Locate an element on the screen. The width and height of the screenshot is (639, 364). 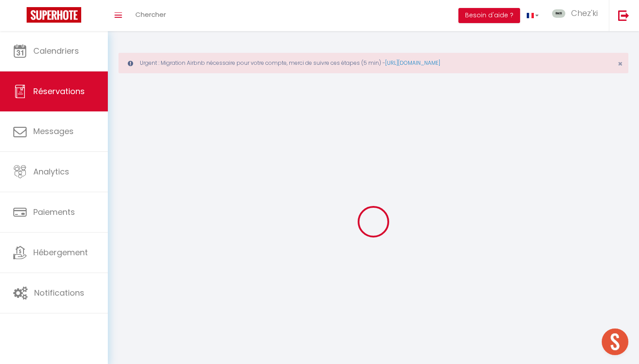
button: Besoin d'aide ? is located at coordinates (489, 15).